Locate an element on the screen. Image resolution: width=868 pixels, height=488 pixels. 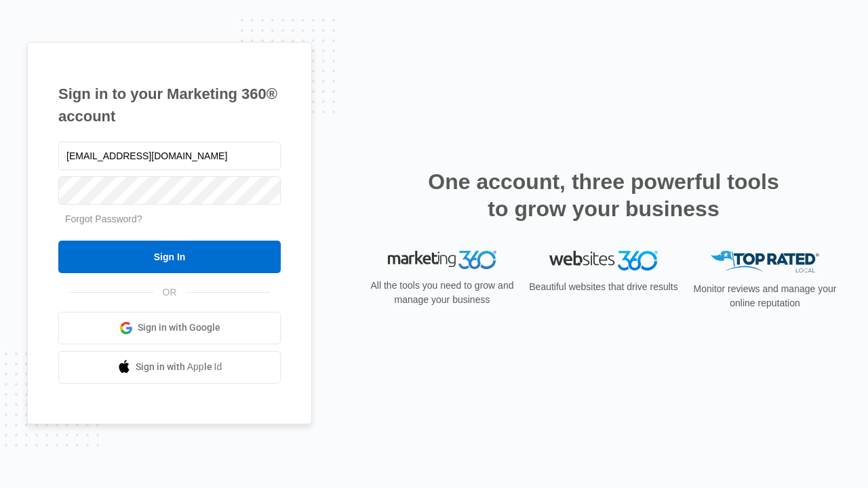
a: Forgot Password? is located at coordinates (103, 219).